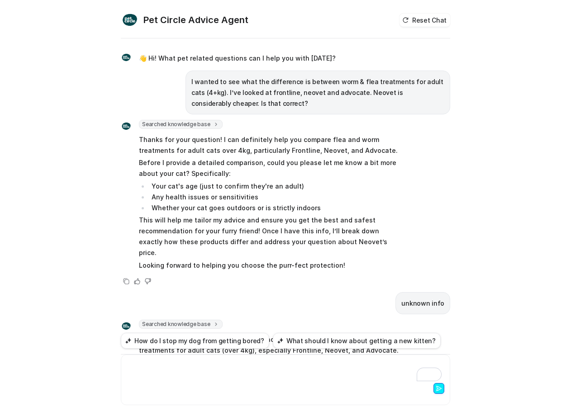 The width and height of the screenshot is (571, 416). Describe the element at coordinates (196, 20) in the screenshot. I see `h2: Pet Circle Advice Agent` at that location.